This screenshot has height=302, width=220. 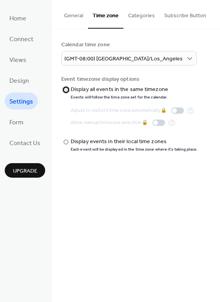 What do you see at coordinates (21, 39) in the screenshot?
I see `span: Connect` at bounding box center [21, 39].